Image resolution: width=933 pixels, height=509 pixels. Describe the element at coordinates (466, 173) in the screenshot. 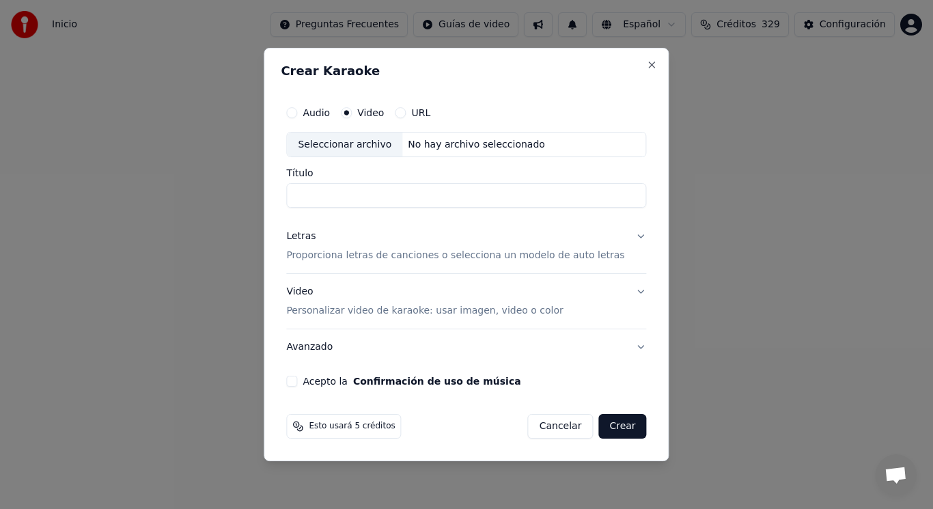

I see `label: Título` at that location.